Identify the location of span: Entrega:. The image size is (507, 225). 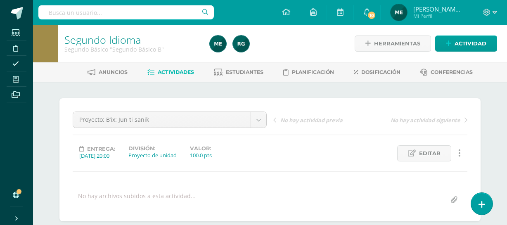
(101, 149).